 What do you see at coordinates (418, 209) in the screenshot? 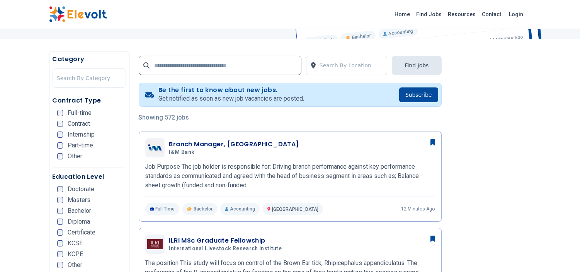
I see `p: 12 minutes ago` at bounding box center [418, 209].